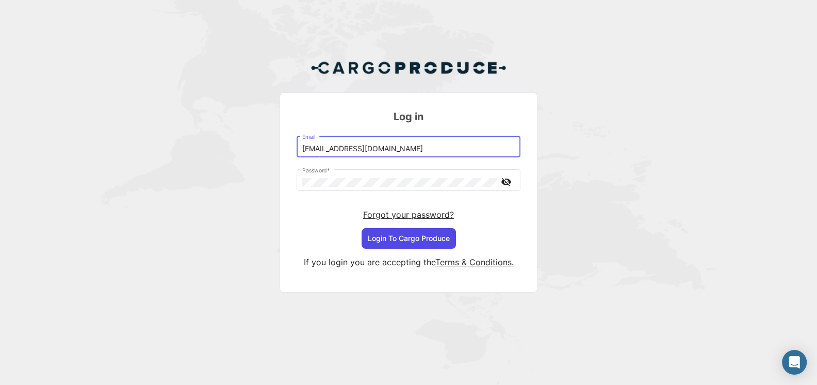 The image size is (817, 385). Describe the element at coordinates (506, 182) in the screenshot. I see `mat-icon: visibility_off` at that location.